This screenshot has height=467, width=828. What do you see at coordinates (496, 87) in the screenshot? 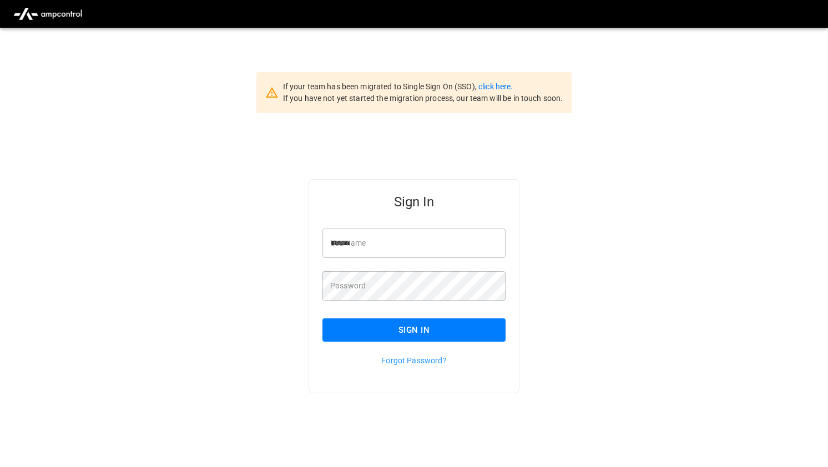
I see `a: click here.` at bounding box center [496, 87].